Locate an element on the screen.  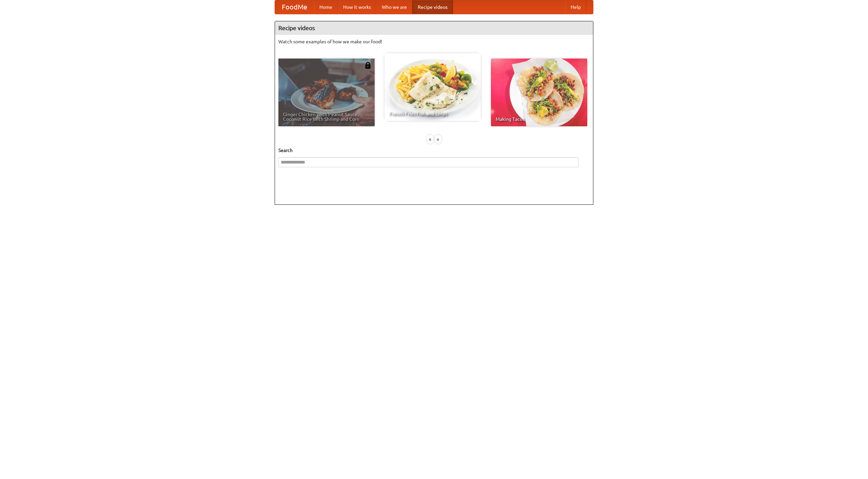
a: Home is located at coordinates (326, 7).